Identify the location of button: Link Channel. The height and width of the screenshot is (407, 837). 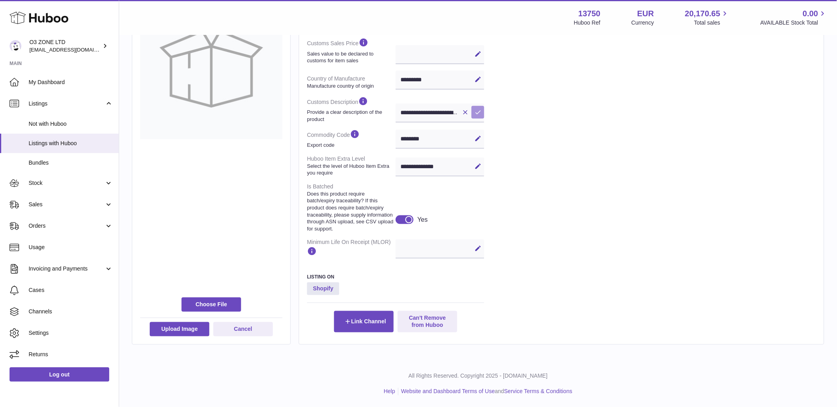
(364, 322).